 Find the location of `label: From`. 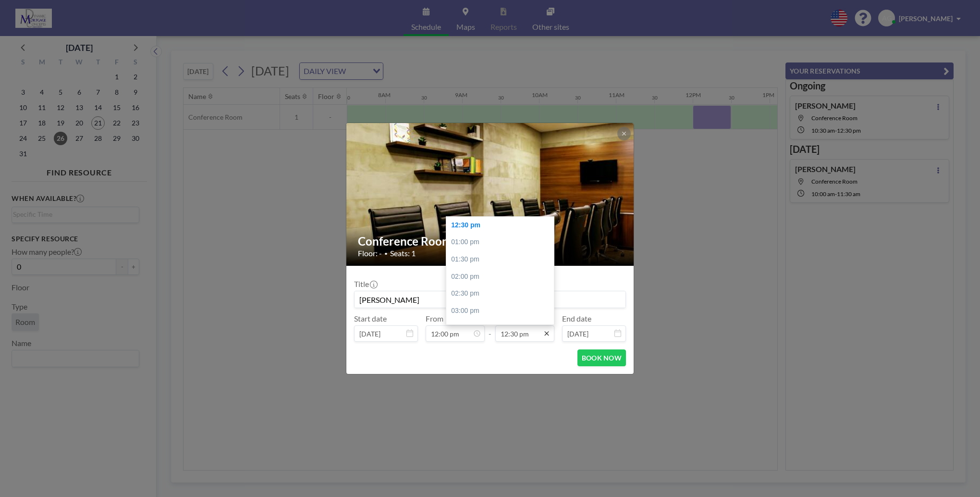

label: From is located at coordinates (434, 318).